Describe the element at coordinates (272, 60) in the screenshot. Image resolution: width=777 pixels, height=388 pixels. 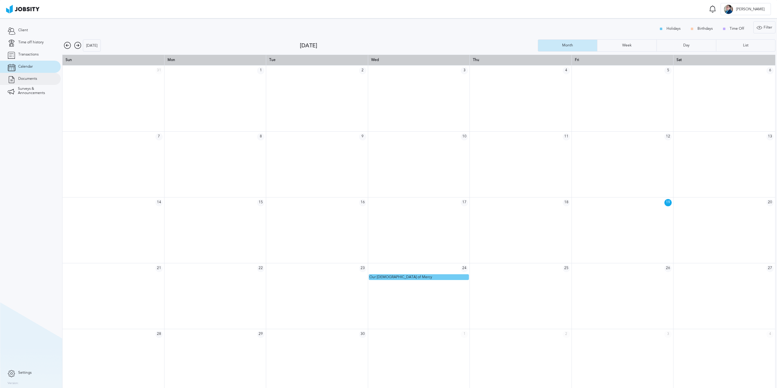
I see `span: Tue` at that location.